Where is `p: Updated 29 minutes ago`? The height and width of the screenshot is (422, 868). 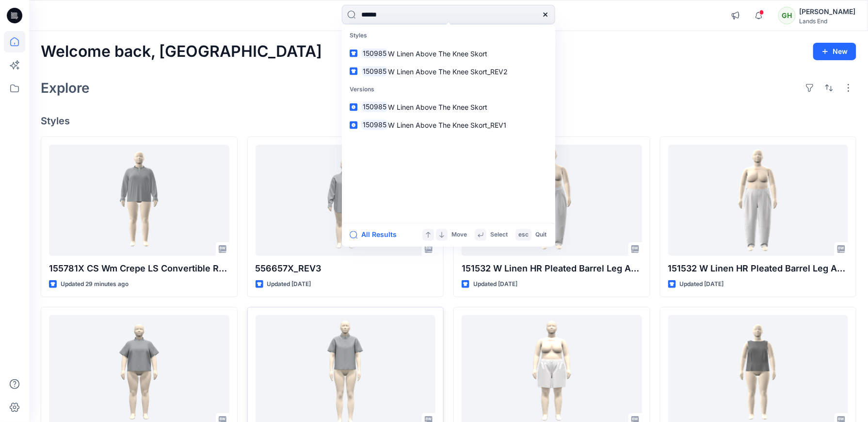
p: Updated 29 minutes ago is located at coordinates (95, 284).